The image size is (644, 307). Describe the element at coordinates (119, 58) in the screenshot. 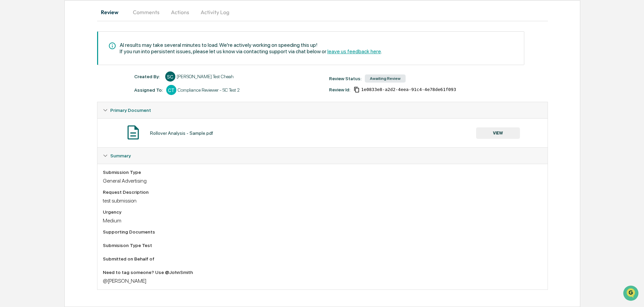

I see `button: Start new chat` at that location.